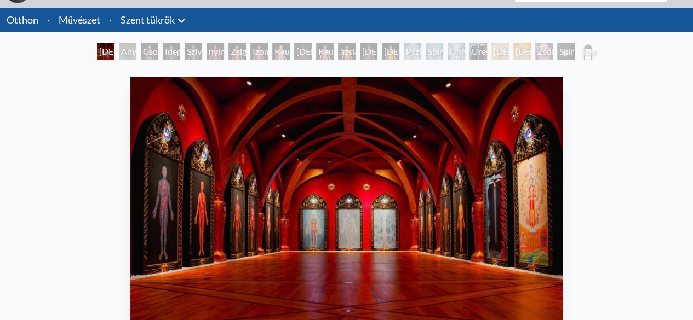  What do you see at coordinates (147, 20) in the screenshot?
I see `a: Szent tükrök` at bounding box center [147, 20].